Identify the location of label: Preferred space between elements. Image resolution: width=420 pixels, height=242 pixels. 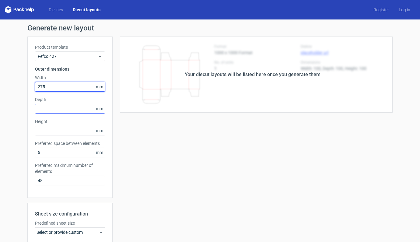
(70, 143).